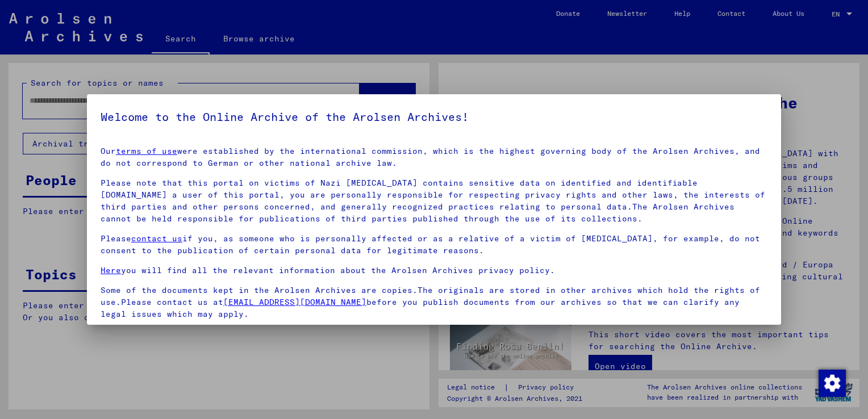  Describe the element at coordinates (434, 270) in the screenshot. I see `p: you will find all the relevant information about the Arolsen Archives privacy policy.` at that location.